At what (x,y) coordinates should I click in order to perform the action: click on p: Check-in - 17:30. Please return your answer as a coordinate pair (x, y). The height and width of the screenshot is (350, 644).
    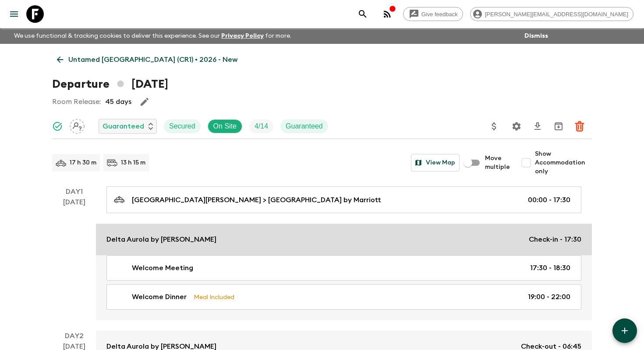
    Looking at the image, I should click on (555, 240).